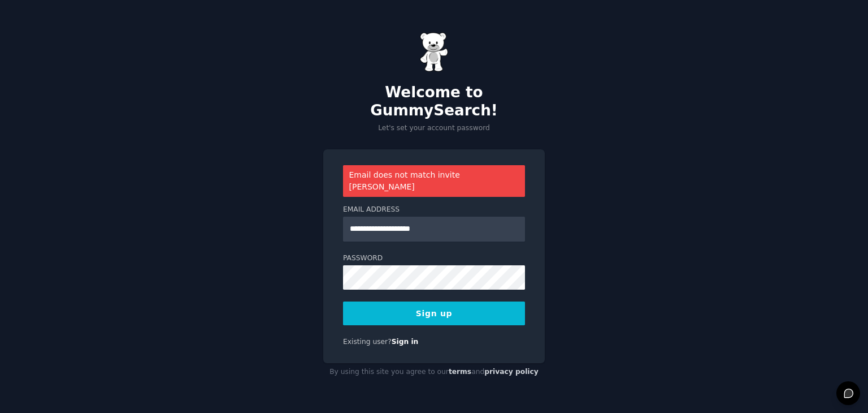 This screenshot has width=868, height=413. What do you see at coordinates (434, 258) in the screenshot?
I see `label: Password` at bounding box center [434, 258].